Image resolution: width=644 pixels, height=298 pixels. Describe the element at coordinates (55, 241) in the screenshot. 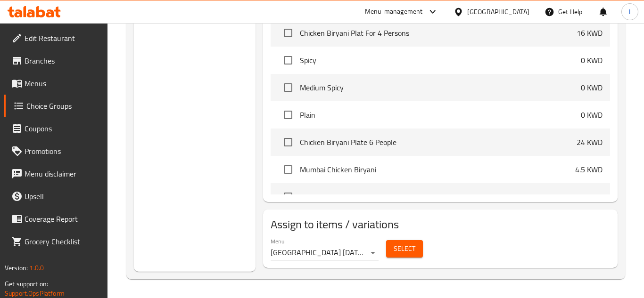

I see `a: Grocery Checklist` at that location.